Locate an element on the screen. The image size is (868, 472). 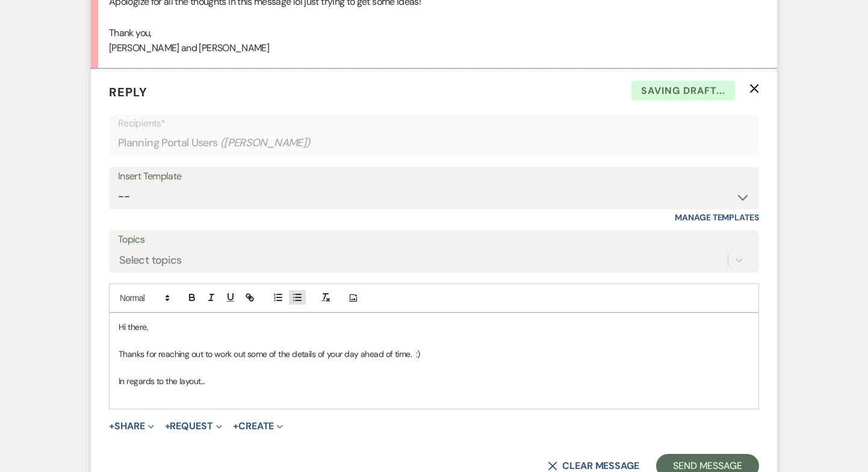
p: Thank you, is located at coordinates (434, 33).